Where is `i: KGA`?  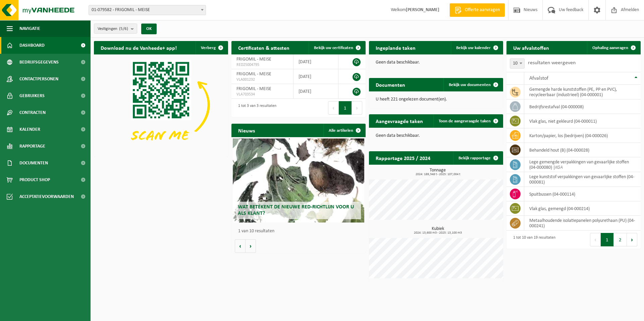 i: KGA is located at coordinates (558, 167).